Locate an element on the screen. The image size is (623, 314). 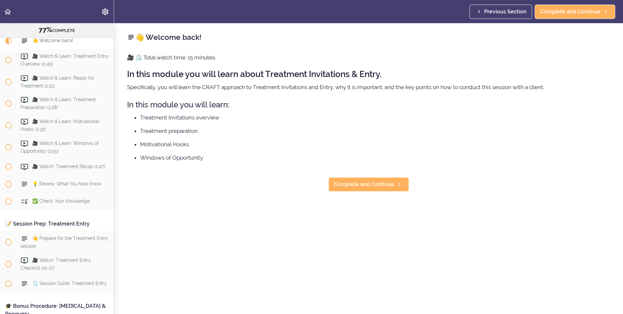
span: 👋 Prepare for the Treatment Entry session is located at coordinates (64, 242).